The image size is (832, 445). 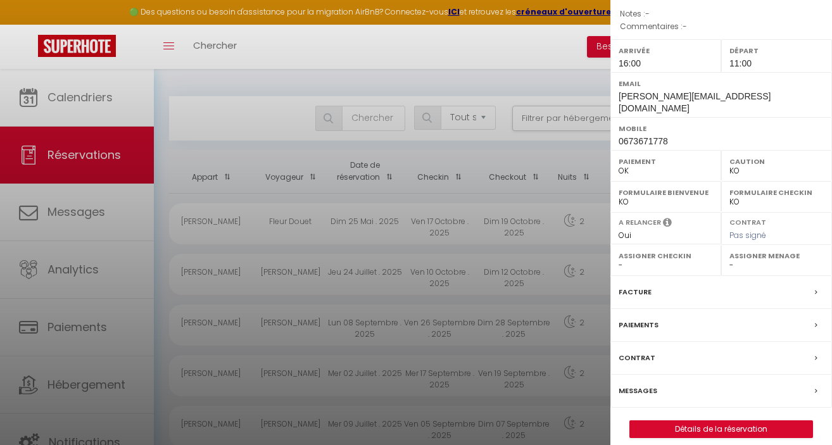 I want to click on p: Commentaires :, so click(x=721, y=27).